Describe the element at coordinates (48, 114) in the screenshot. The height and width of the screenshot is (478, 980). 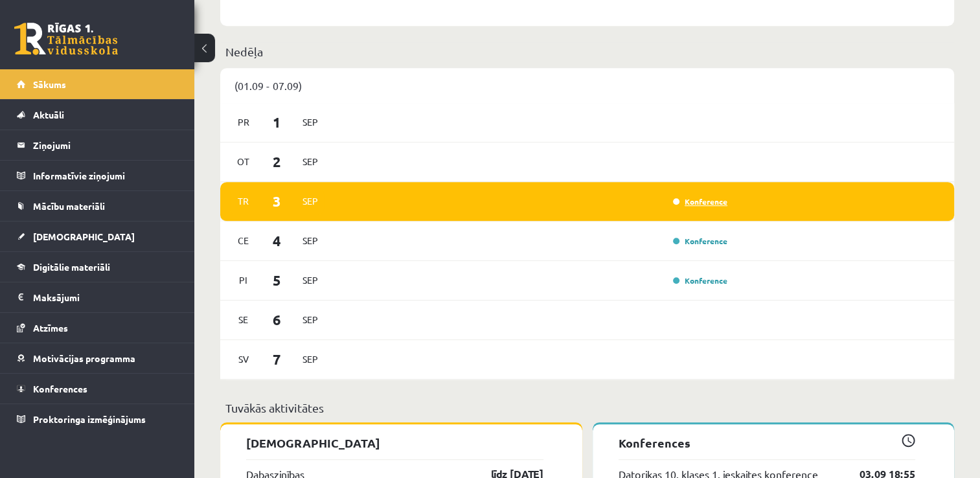
I see `span: Aktuāli` at that location.